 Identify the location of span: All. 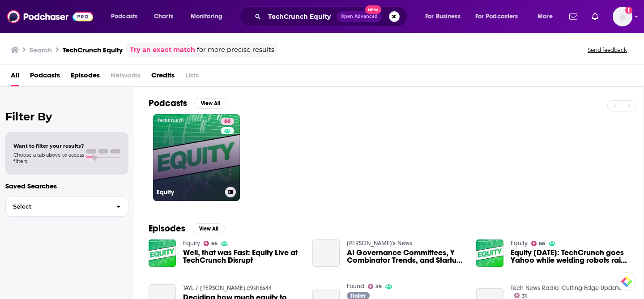
(15, 77).